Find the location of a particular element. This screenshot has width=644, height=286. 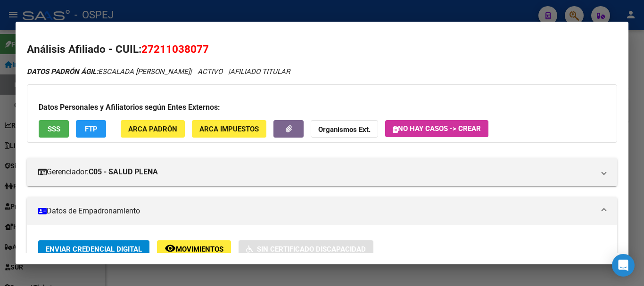

span: Enviar Credencial Digital is located at coordinates (94, 249).